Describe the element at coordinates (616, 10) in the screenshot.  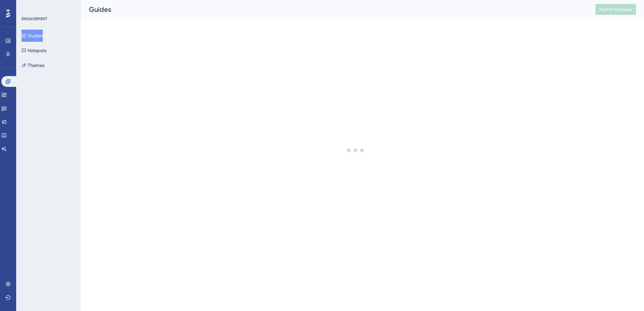
I see `span: Publish Changes` at that location.